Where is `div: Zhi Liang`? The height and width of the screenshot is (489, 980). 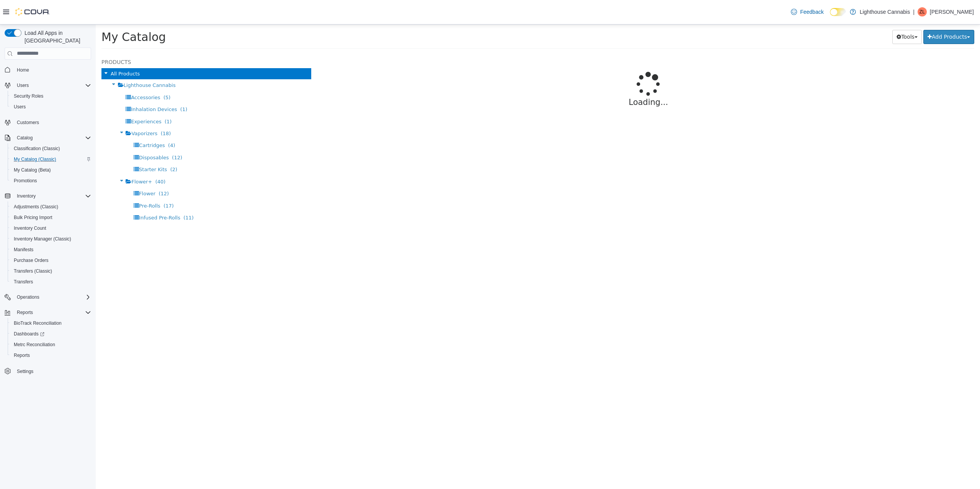 div: Zhi Liang is located at coordinates (922, 12).